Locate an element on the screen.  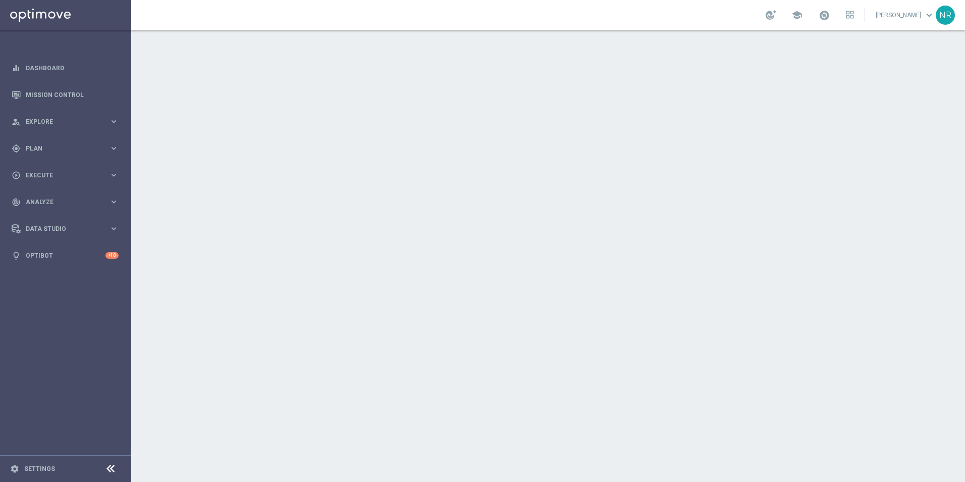
div: Explore is located at coordinates (60, 122).